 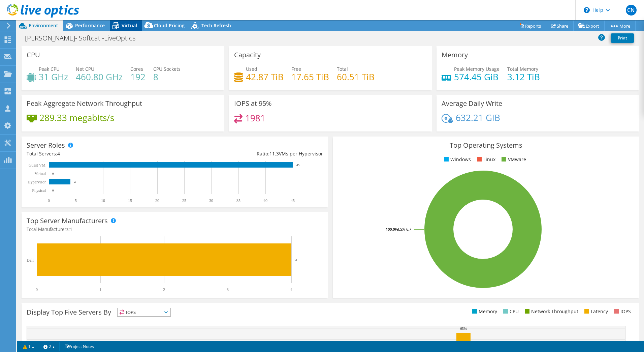 What do you see at coordinates (216, 25) in the screenshot?
I see `span: Tech Refresh` at bounding box center [216, 25].